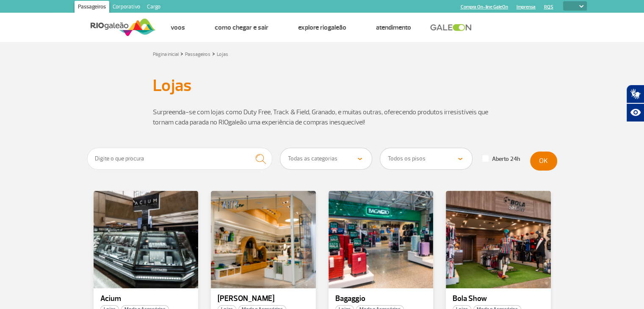 Image resolution: width=644 pixels, height=309 pixels. Describe the element at coordinates (549, 7) in the screenshot. I see `a: RQS` at that location.